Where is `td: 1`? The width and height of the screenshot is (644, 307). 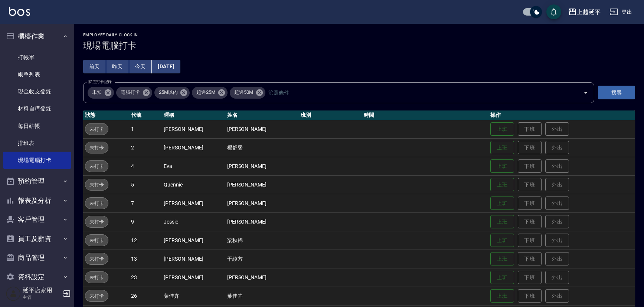 td: 1 is located at coordinates (146, 129).